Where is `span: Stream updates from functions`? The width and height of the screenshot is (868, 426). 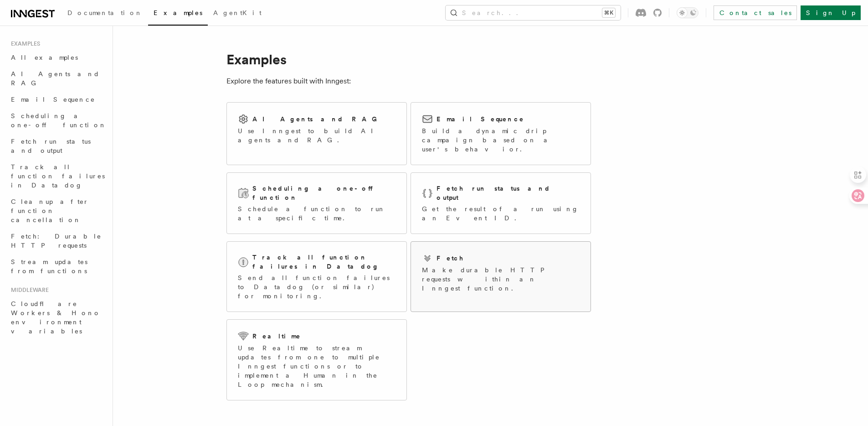 span: Stream updates from functions is located at coordinates (49, 266).